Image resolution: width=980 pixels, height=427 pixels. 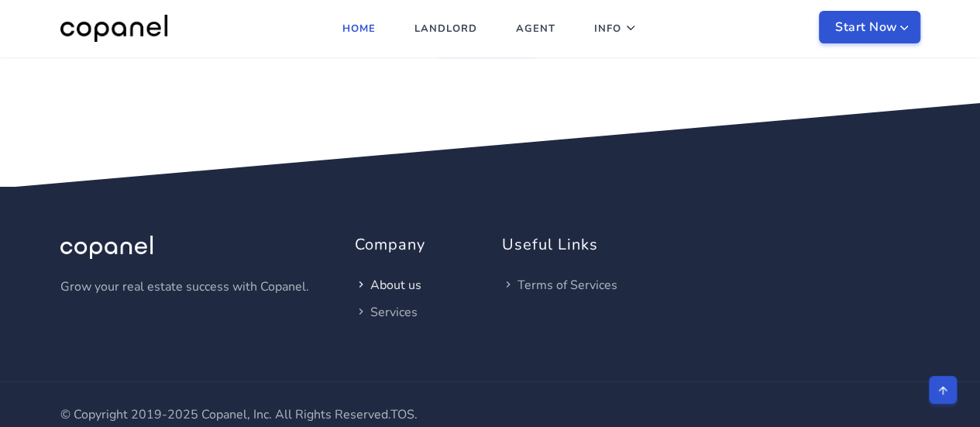 I want to click on a: Terms of Services, so click(x=559, y=285).